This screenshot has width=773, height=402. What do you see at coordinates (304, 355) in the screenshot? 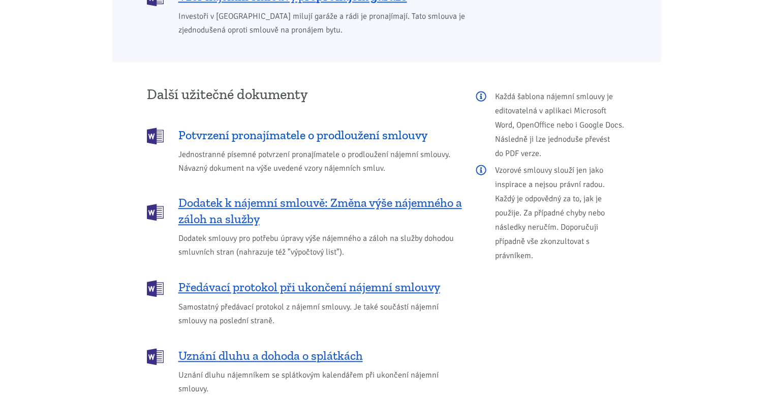
I see `a: Uznání dluhu a dohoda o splátkách` at bounding box center [304, 355].